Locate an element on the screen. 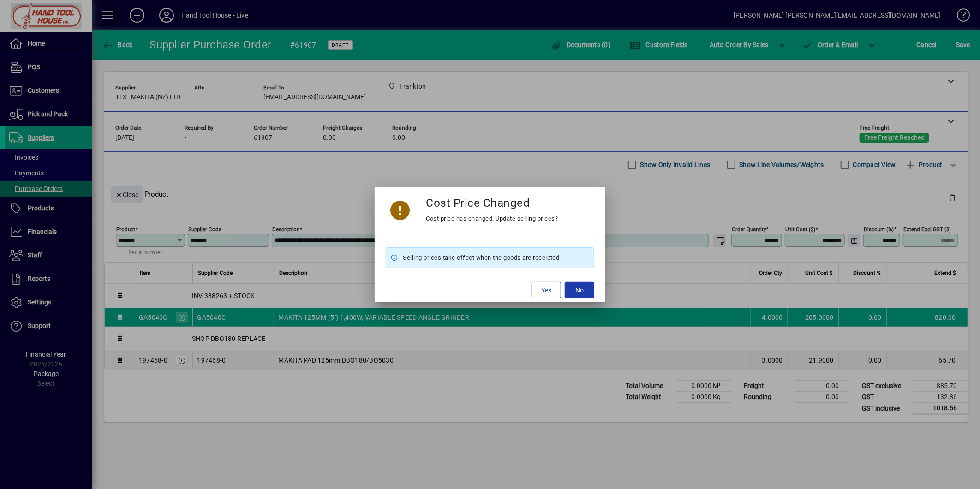  button: Yes is located at coordinates (546, 291).